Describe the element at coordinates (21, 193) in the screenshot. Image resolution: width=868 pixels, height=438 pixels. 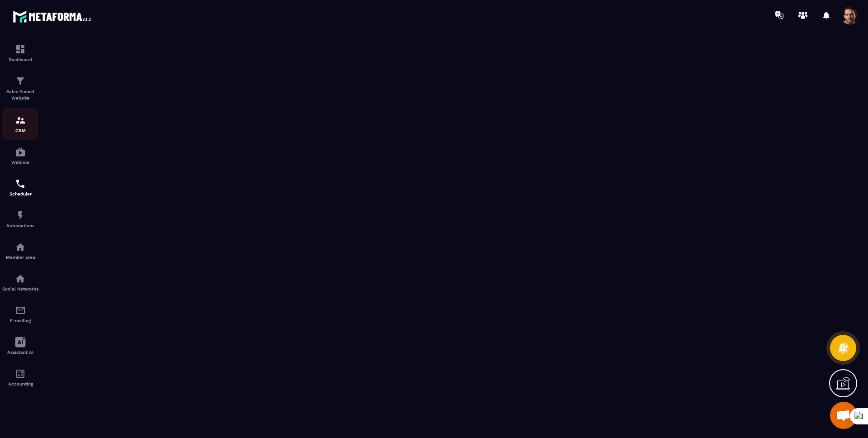
I see `p: Scheduler` at that location.